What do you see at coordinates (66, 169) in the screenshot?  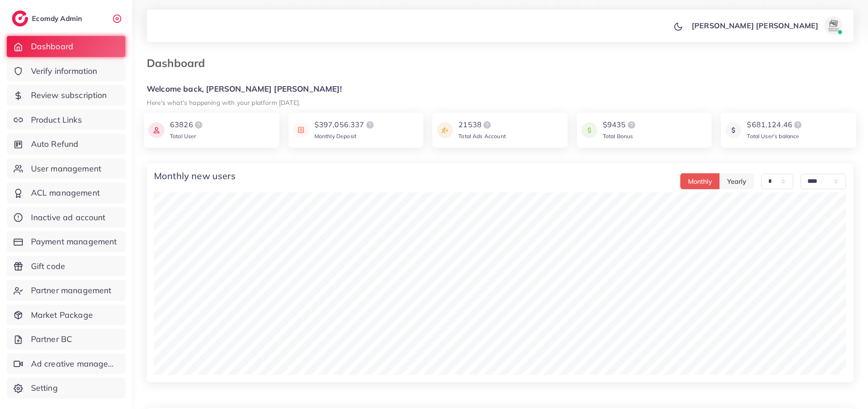 I see `a: User management` at bounding box center [66, 169].